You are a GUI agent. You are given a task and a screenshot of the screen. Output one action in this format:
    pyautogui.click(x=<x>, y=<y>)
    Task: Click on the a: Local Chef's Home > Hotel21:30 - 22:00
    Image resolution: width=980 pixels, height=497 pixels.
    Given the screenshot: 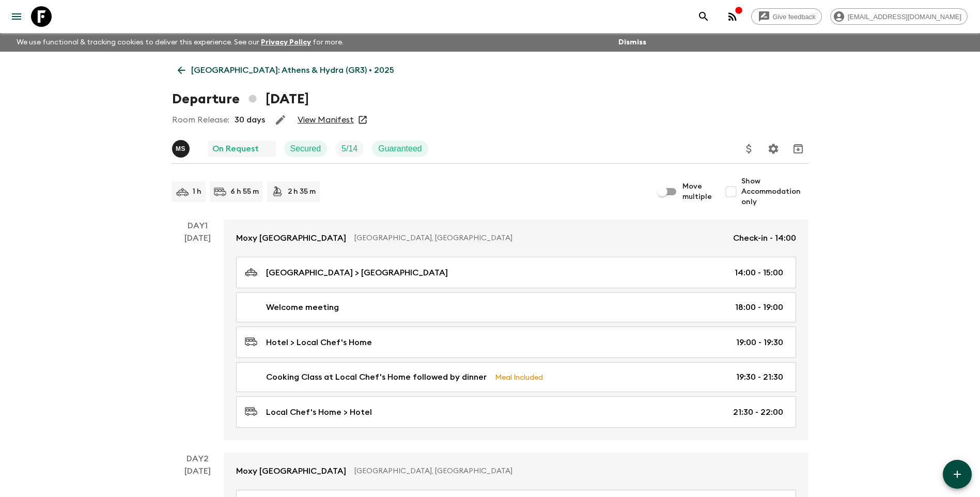 What is the action you would take?
    pyautogui.click(x=516, y=412)
    